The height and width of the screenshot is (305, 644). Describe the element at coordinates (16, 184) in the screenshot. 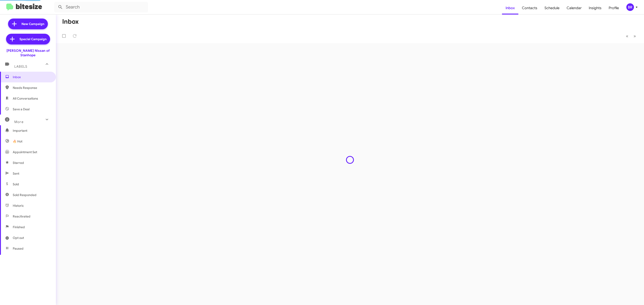

I see `span: Sold` at that location.